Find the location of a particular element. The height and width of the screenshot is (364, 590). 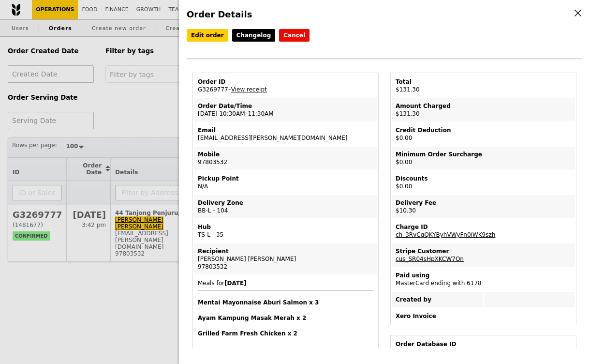

td: 1481677 is located at coordinates (483, 347).